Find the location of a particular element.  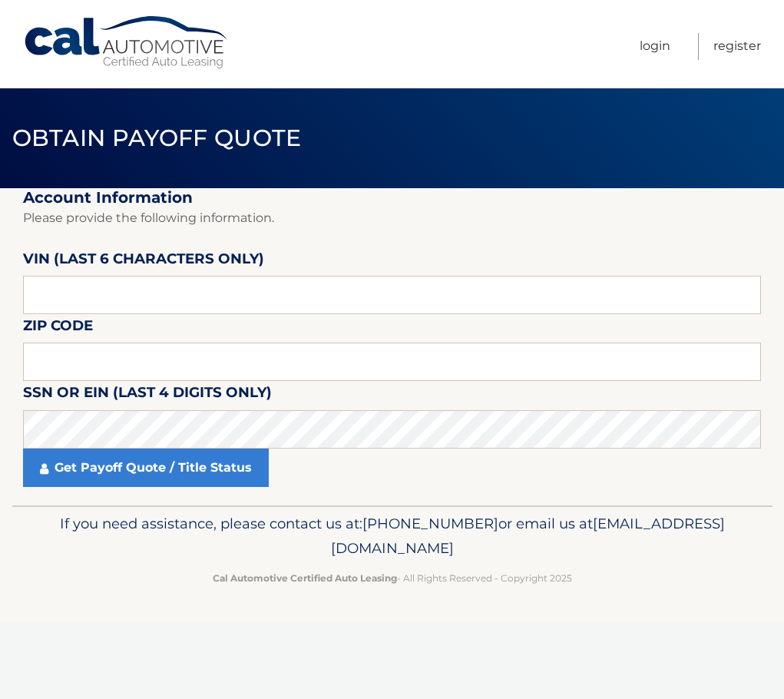

a: Get Payoff Quote / Title Status is located at coordinates (146, 468).